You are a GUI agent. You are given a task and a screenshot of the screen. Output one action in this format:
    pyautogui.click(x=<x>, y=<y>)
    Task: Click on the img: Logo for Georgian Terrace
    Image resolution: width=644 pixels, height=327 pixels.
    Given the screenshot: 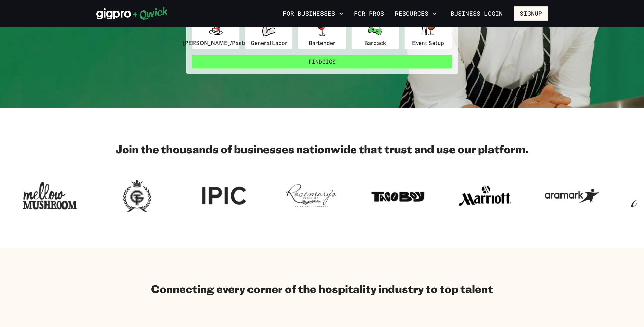 What is the action you would take?
    pyautogui.click(x=137, y=196)
    